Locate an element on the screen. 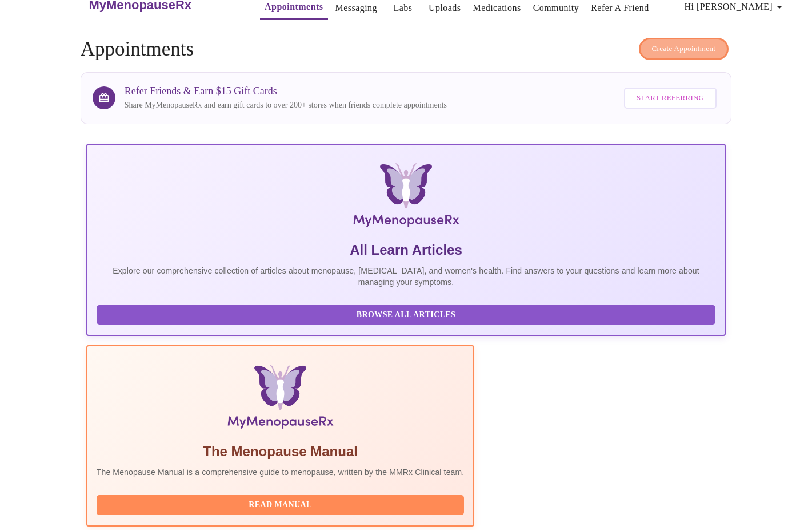 The width and height of the screenshot is (812, 530). span: Browse All Articles is located at coordinates (406, 315).